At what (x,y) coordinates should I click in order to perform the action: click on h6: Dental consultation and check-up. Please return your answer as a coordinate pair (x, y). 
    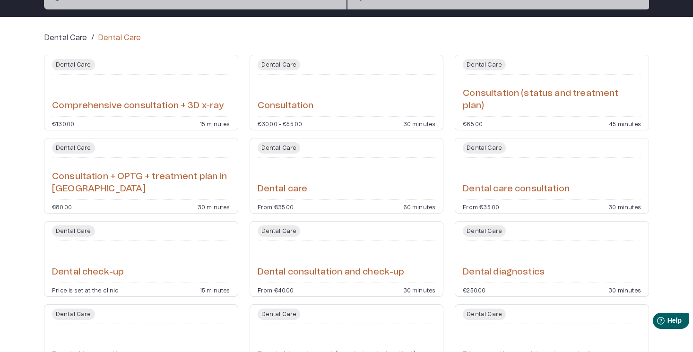
    Looking at the image, I should click on (331, 272).